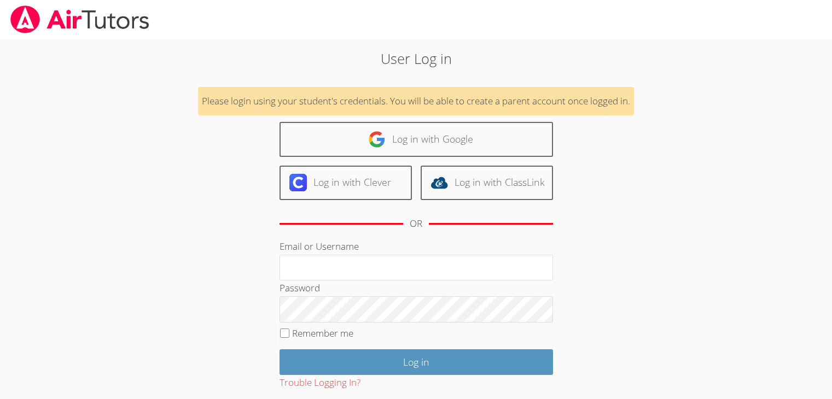  Describe the element at coordinates (416, 101) in the screenshot. I see `div: Please login using your student's credentials. You will be able to create a parent account once l...` at that location.